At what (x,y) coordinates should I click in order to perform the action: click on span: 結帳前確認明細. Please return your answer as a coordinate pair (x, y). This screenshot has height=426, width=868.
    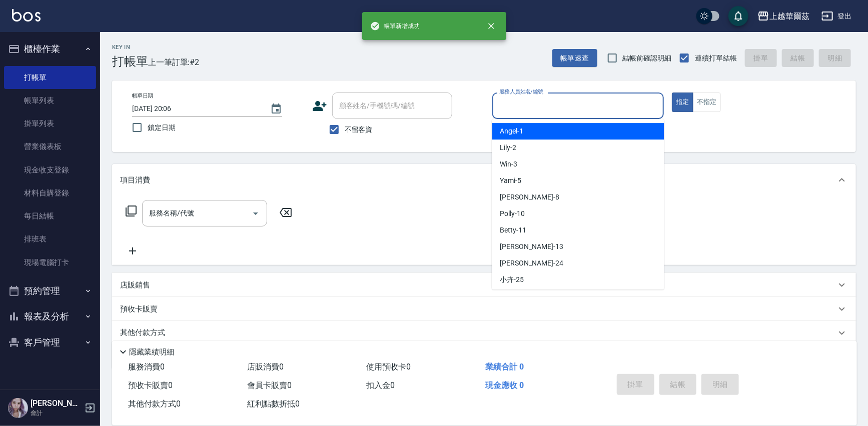
    Looking at the image, I should click on (647, 58).